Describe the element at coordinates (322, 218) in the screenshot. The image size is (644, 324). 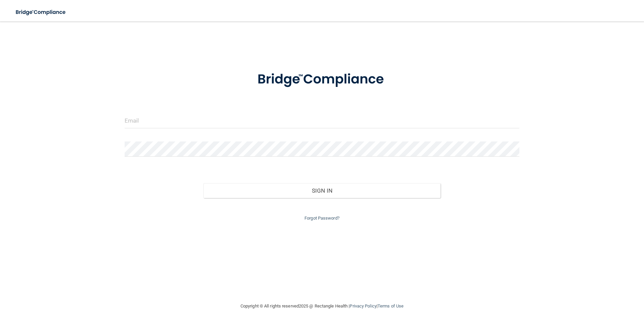
I see `a: Forgot Password?` at that location.